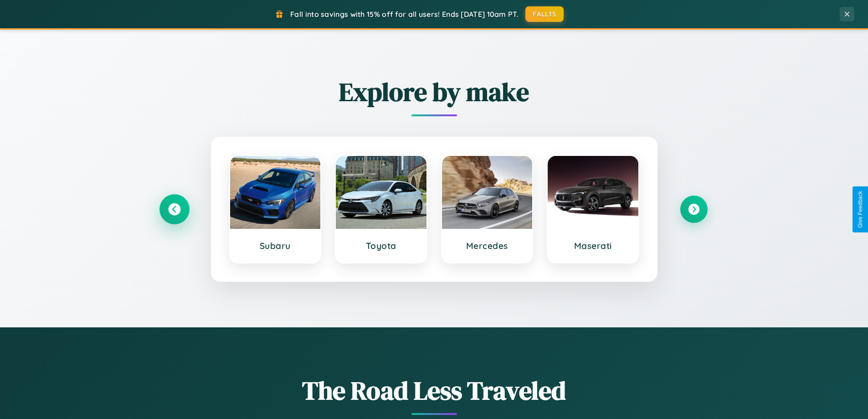 The height and width of the screenshot is (419, 868). What do you see at coordinates (434, 92) in the screenshot?
I see `h2: Explore by make` at bounding box center [434, 92].